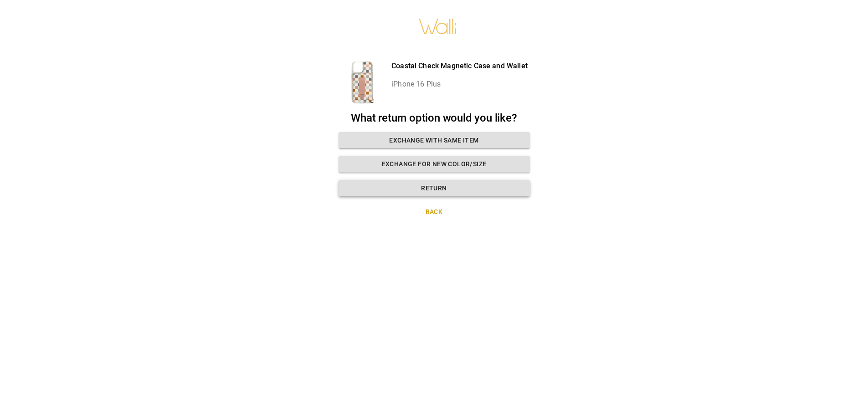 The image size is (868, 408). I want to click on img: walli-inc.myshopify.com, so click(438, 26).